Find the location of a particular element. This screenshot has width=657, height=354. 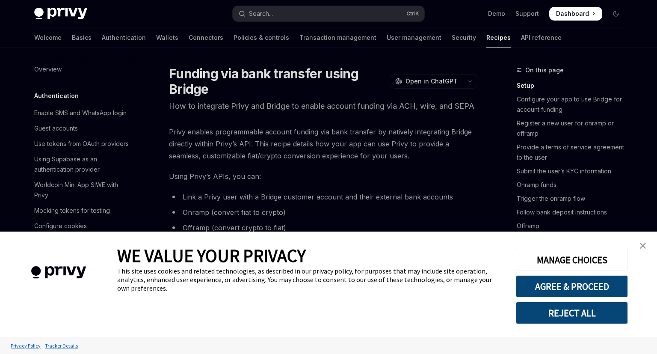

li: Link a Privy user with a Bridge customer account and their external bank accounts is located at coordinates (323, 197).